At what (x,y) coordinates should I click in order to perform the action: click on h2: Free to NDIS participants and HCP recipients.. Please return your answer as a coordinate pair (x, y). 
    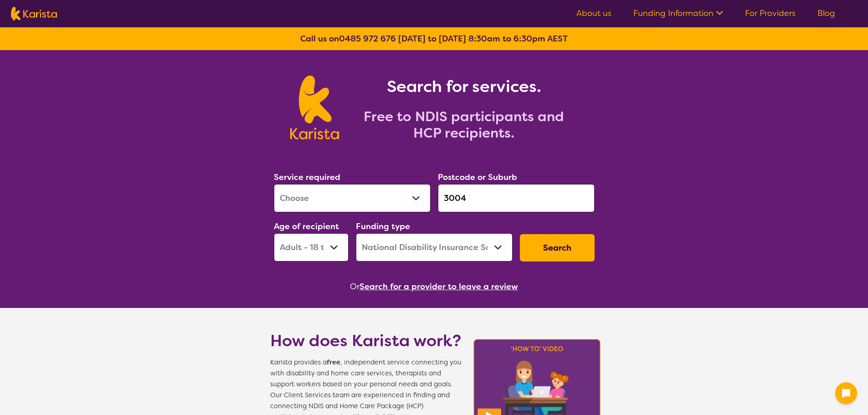
    Looking at the image, I should click on (464, 124).